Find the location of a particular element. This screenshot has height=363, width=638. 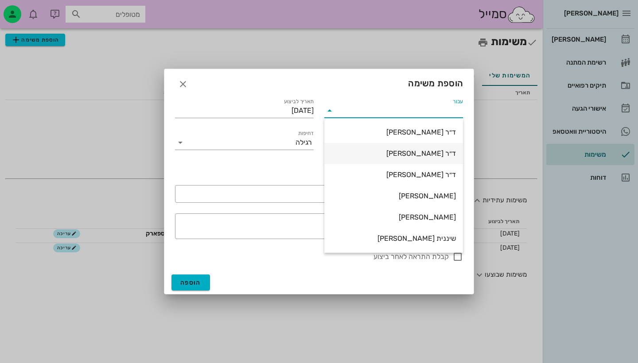

button: הוספה is located at coordinates (191, 283).